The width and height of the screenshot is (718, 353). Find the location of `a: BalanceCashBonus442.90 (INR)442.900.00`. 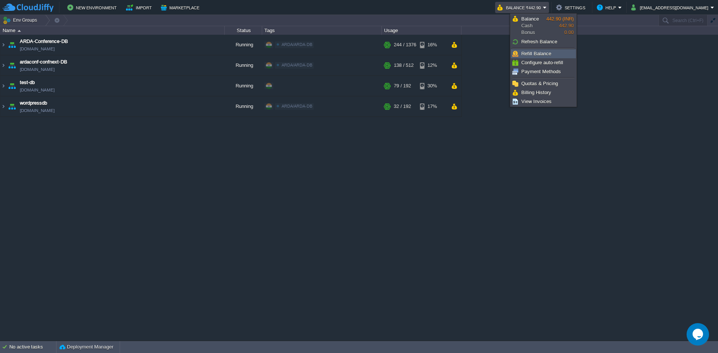

a: BalanceCashBonus442.90 (INR)442.900.00 is located at coordinates (543, 26).